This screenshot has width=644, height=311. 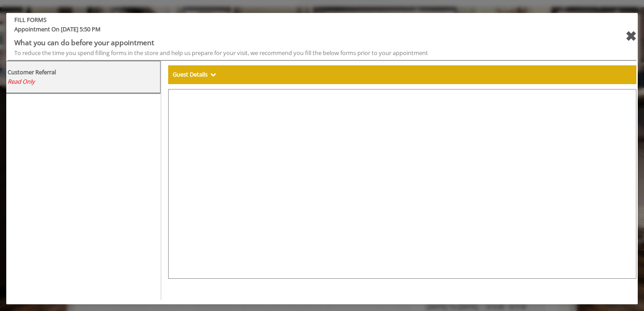 I want to click on span: Read Only, so click(x=21, y=81).